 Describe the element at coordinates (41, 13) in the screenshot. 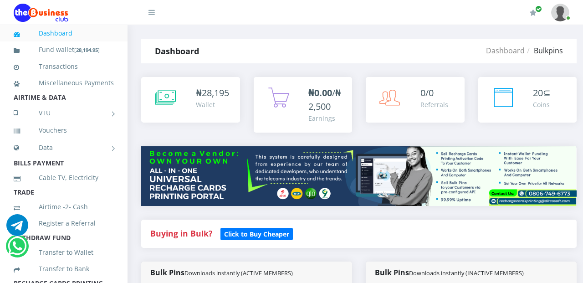

I see `img: Logo` at that location.